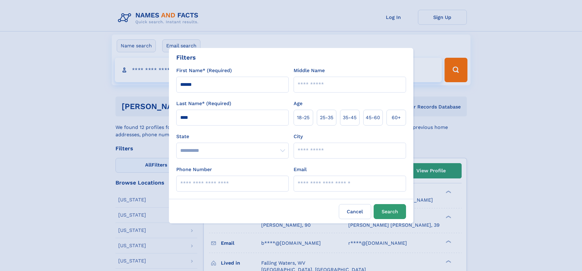  I want to click on div: Filters, so click(186, 57).